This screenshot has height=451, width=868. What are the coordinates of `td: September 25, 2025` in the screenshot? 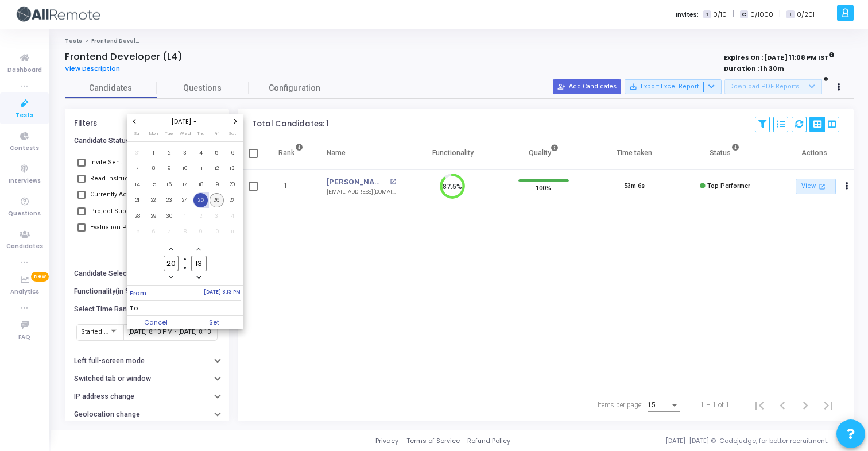 It's located at (201, 200).